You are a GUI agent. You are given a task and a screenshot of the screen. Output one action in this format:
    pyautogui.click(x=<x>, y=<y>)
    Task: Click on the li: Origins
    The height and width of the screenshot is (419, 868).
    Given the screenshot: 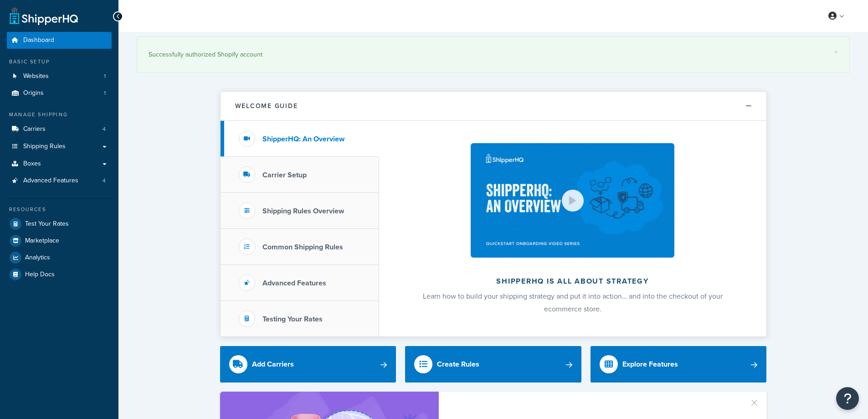 What is the action you would take?
    pyautogui.click(x=59, y=93)
    